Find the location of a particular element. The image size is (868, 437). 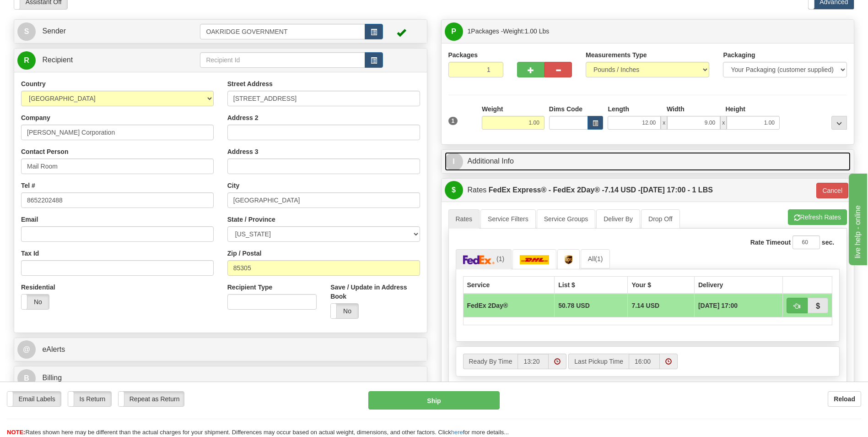

label: Width is located at coordinates (675, 109).